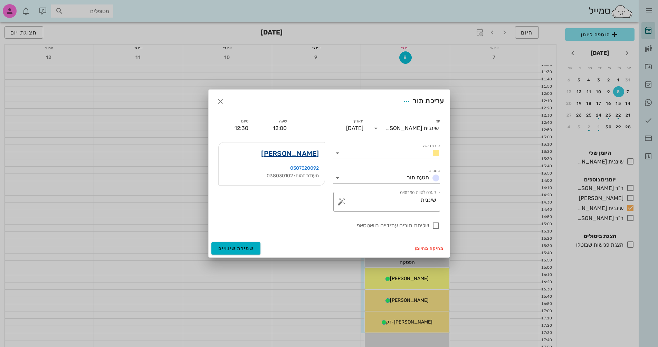  I want to click on label: סוג פגישה, so click(431, 146).